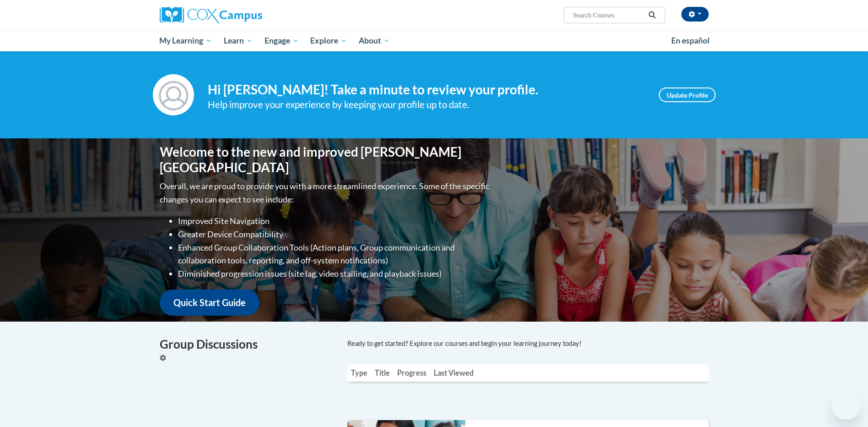  What do you see at coordinates (329, 41) in the screenshot?
I see `a: Explore` at bounding box center [329, 41].